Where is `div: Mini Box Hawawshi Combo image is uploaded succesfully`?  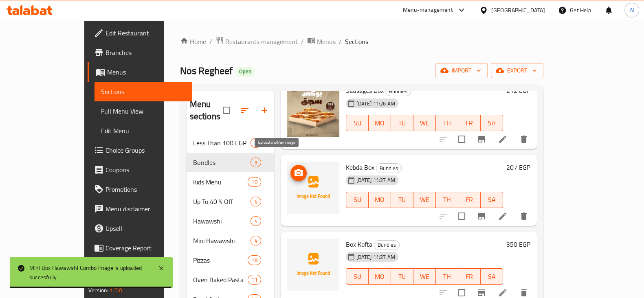 div: Mini Box Hawawshi Combo image is uploaded succesfully is located at coordinates (89, 272).